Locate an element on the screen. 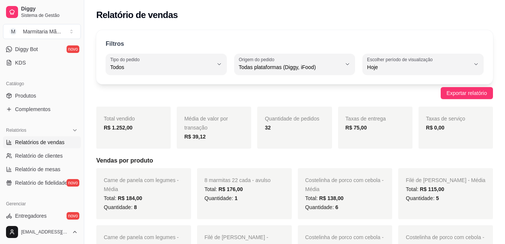 The width and height of the screenshot is (505, 244). a: DiggySistema de Gestão is located at coordinates (42, 12).